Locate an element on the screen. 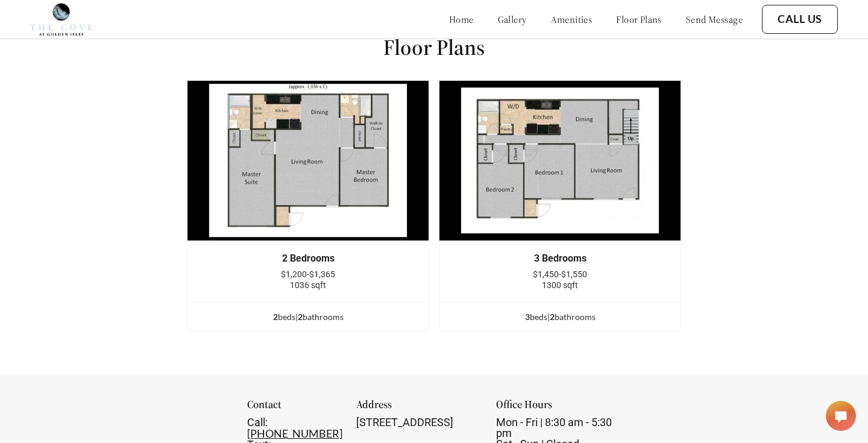  img: cove_at_golden_isles_logo.png is located at coordinates (61, 19).